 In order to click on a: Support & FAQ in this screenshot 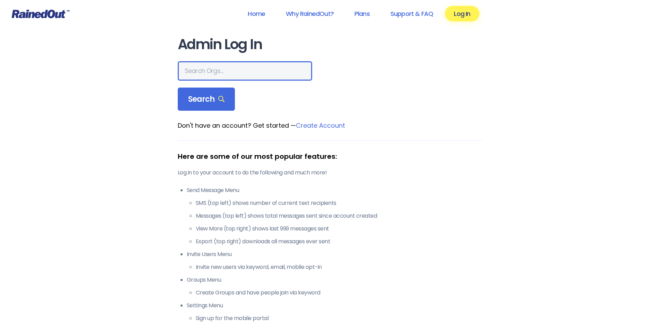, I will do `click(412, 14)`.